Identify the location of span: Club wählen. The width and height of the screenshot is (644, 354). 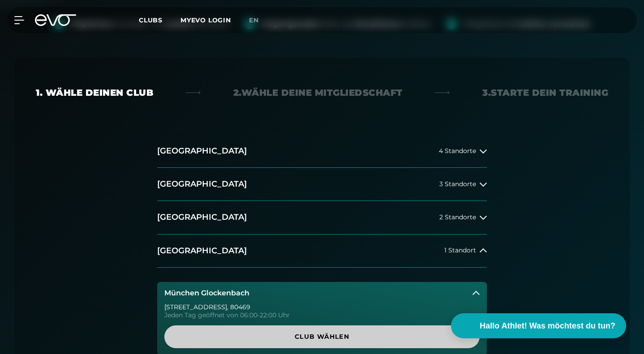
(322, 336).